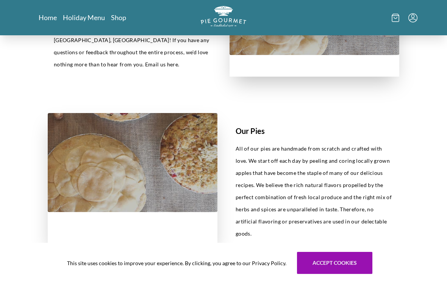 This screenshot has height=283, width=447. I want to click on a: Shop, so click(119, 17).